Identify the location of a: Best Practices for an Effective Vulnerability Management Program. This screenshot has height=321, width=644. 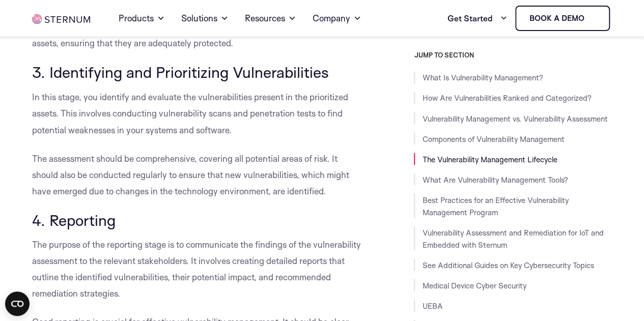
(494, 206).